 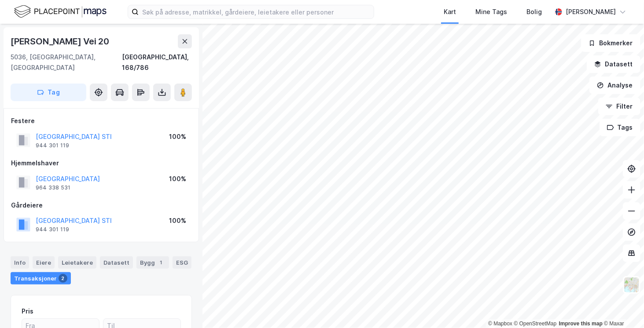 What do you see at coordinates (53, 188) in the screenshot?
I see `div: 964 338 531` at bounding box center [53, 188].